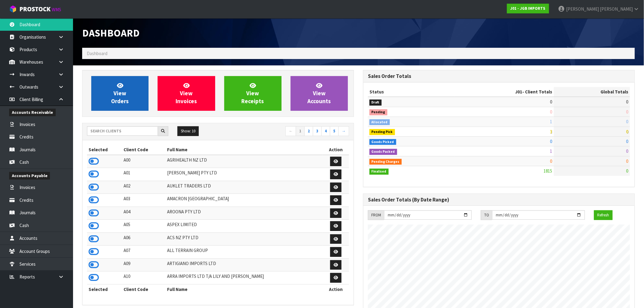 Image resolution: width=644 pixels, height=308 pixels. What do you see at coordinates (253, 93) in the screenshot?
I see `a: ViewReceipts` at bounding box center [253, 93].